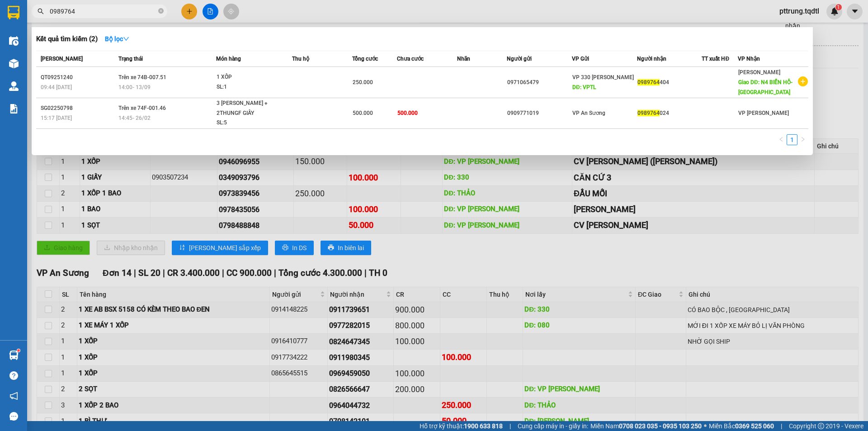  What do you see at coordinates (79, 77) in the screenshot?
I see `div: QT09251240` at bounding box center [79, 77].